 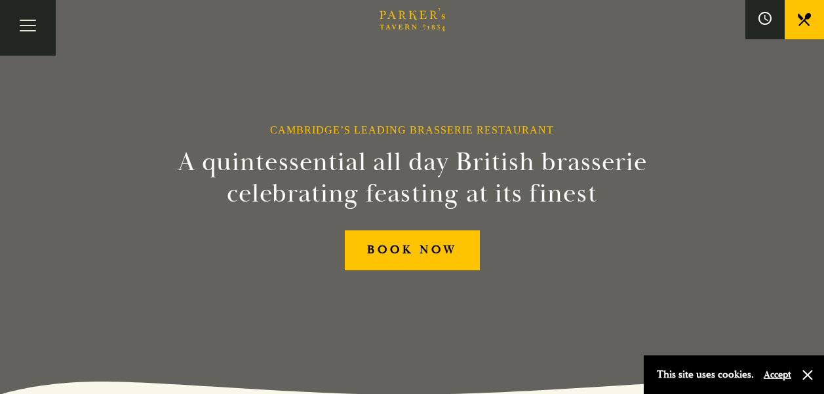 I want to click on button: Accept, so click(x=777, y=375).